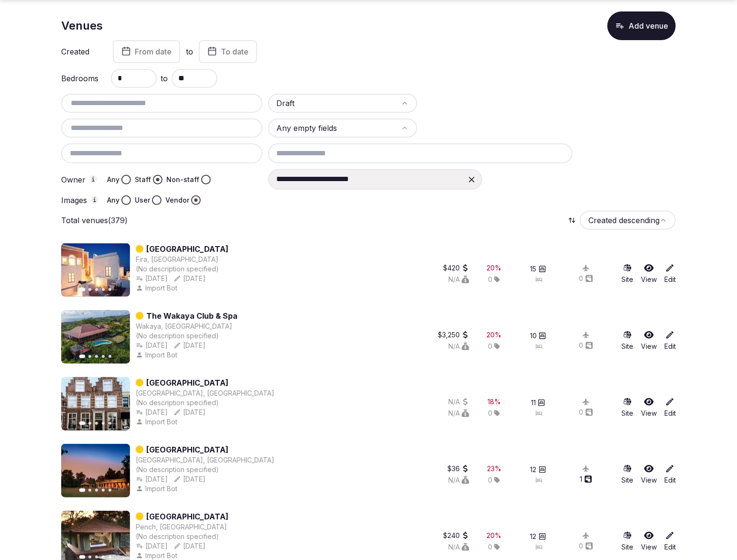 The height and width of the screenshot is (560, 737). Describe the element at coordinates (97, 424) in the screenshot. I see `button: Go to slide 3` at that location.